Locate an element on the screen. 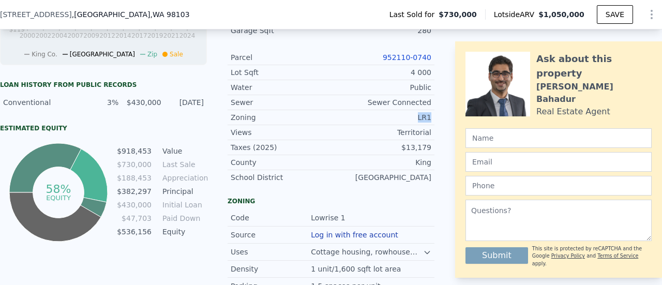 Image resolution: width=662 pixels, height=285 pixels. span: $1,050,000 is located at coordinates (561, 14).